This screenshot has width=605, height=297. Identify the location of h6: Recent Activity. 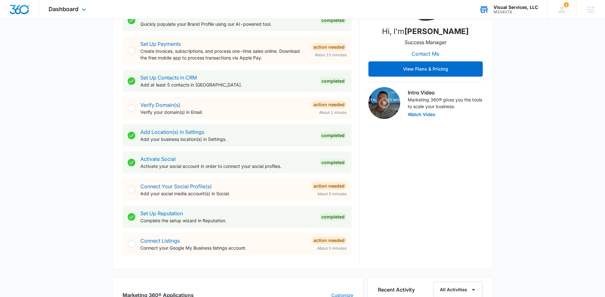
(397, 289).